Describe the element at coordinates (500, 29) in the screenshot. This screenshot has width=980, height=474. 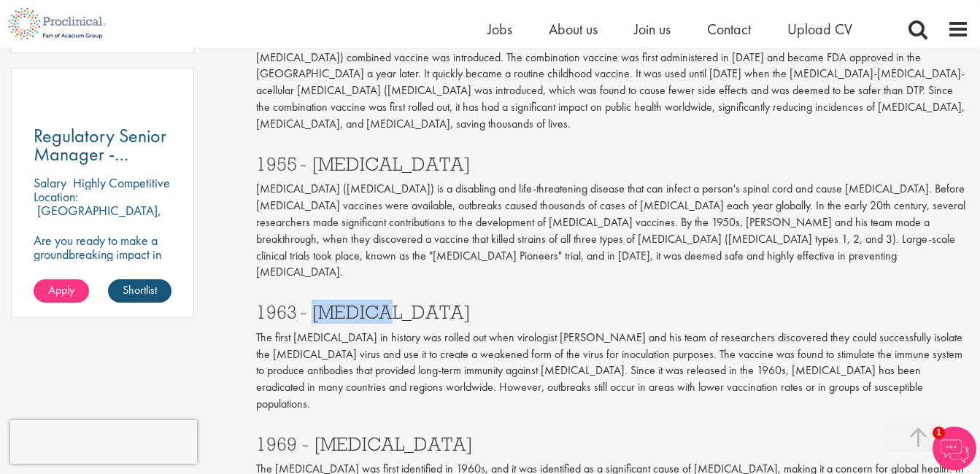
I see `span: Jobs` at that location.